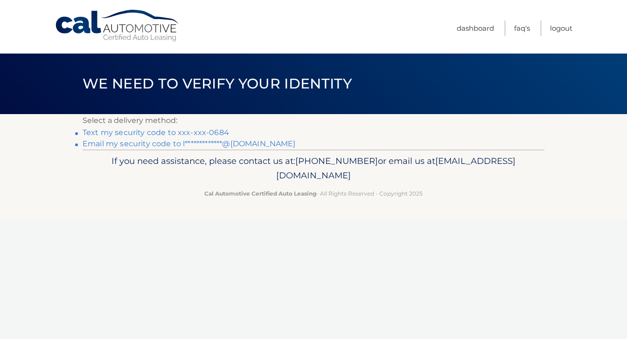  What do you see at coordinates (522, 28) in the screenshot?
I see `a: FAQ's` at bounding box center [522, 28].